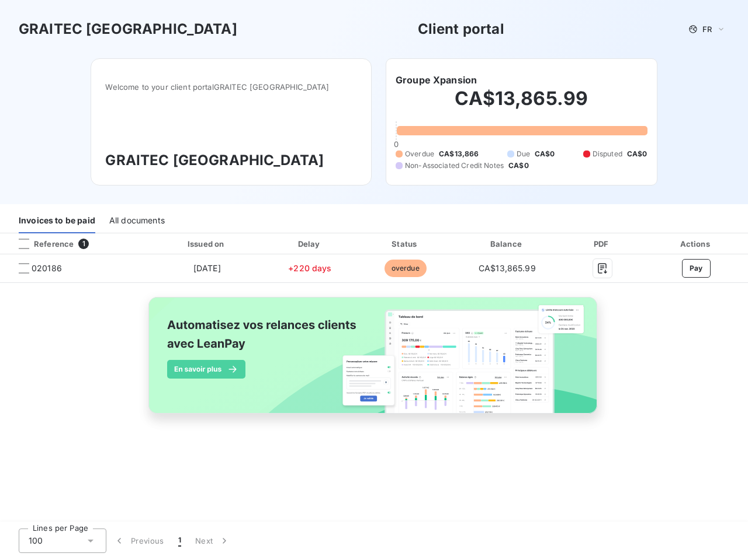 This screenshot has width=748, height=560. What do you see at coordinates (310, 268) in the screenshot?
I see `span: +220 days` at bounding box center [310, 268].